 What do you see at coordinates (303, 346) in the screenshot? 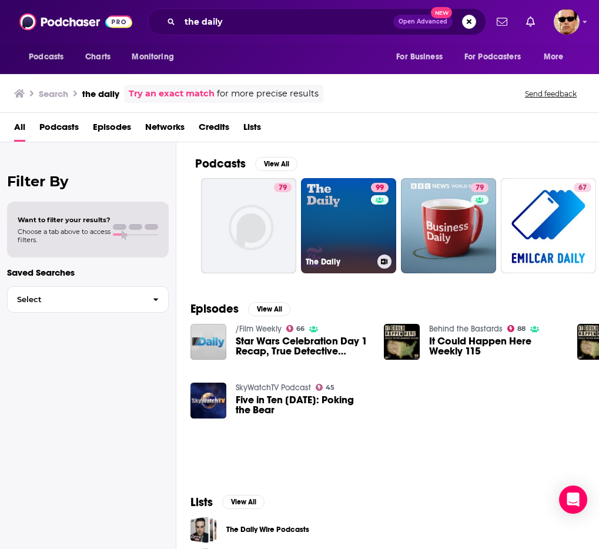
I see `span: Star Wars Celebration Day 1 Recap, True Detective Season 4, and A Gran Turismo Movie` at bounding box center [303, 346].